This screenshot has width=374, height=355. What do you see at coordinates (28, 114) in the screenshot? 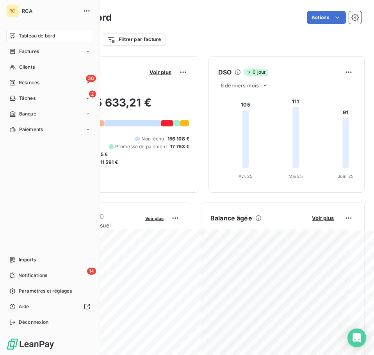
I see `span: Banque` at bounding box center [28, 114].